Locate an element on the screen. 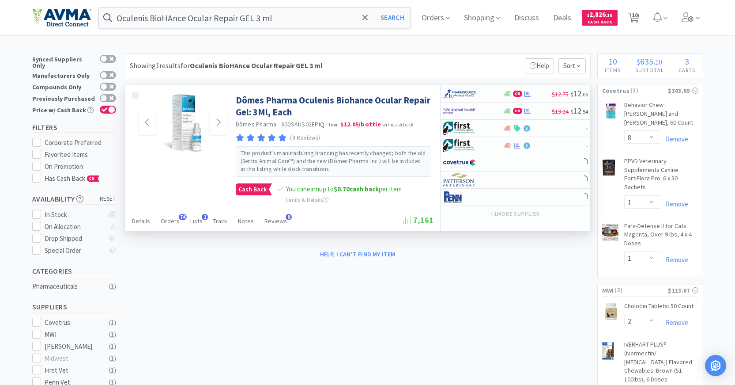 Image resolution: width=735 pixels, height=385 pixels. input: Search by item, sku, manufacturer, ingredient, size... is located at coordinates (255, 18).